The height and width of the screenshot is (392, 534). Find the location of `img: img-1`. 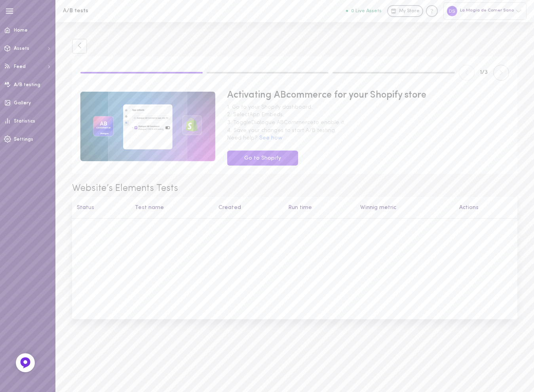

img: img-1 is located at coordinates (147, 126).